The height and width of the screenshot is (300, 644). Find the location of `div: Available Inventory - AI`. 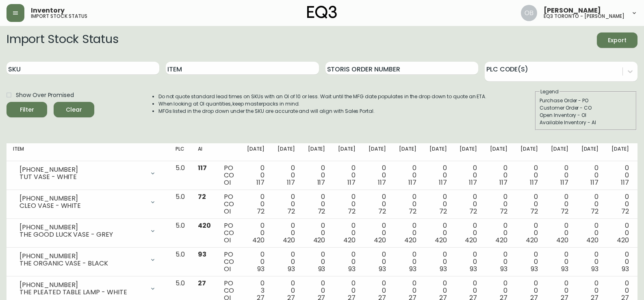

div: Available Inventory - AI is located at coordinates (586, 123).